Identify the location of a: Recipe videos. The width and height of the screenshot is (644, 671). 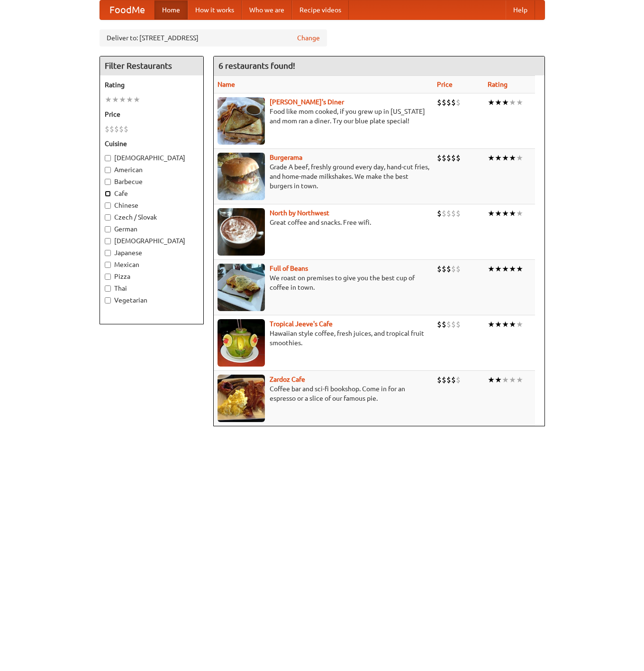
(321, 10).